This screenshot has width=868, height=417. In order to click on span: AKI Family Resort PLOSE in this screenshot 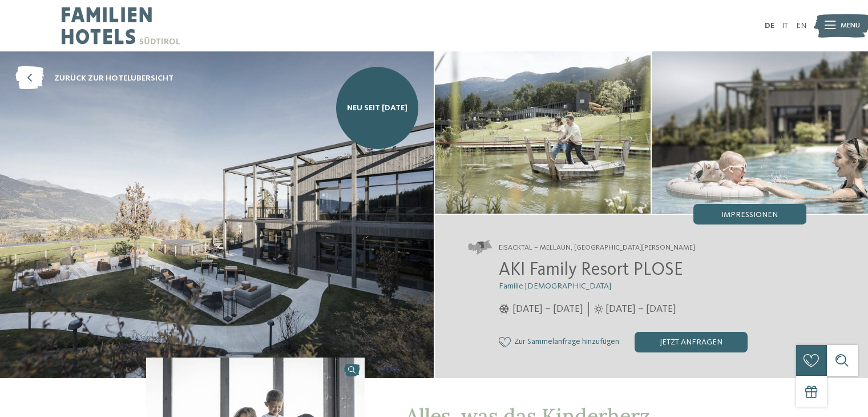, I will do `click(590, 270)`.